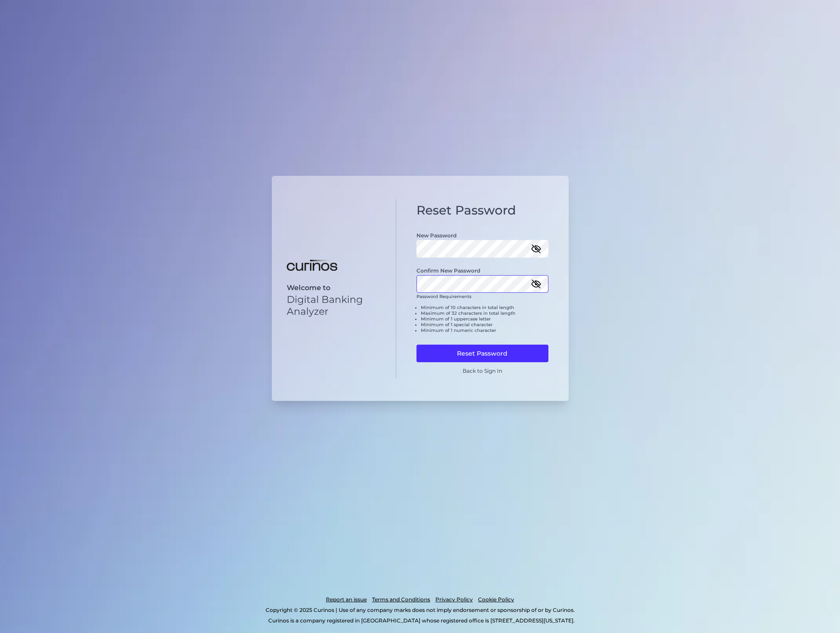  Describe the element at coordinates (346, 599) in the screenshot. I see `a: Report an issue` at that location.